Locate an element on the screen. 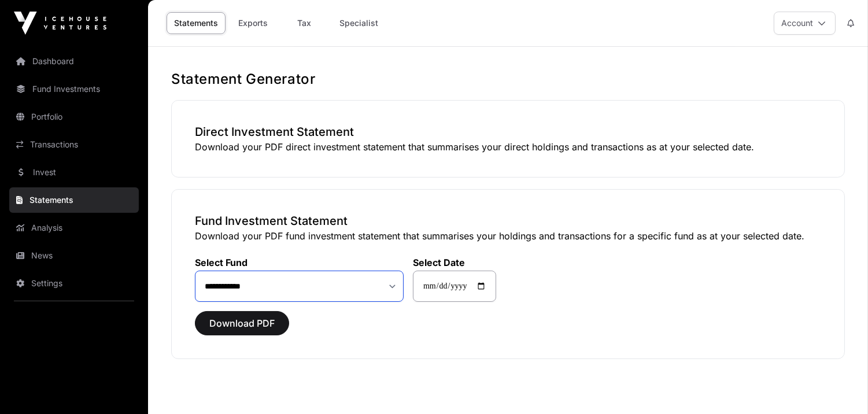 The image size is (868, 414). p: Download your PDF direct investment statement that summarises your direct holdings and transactio... is located at coordinates (508, 146).